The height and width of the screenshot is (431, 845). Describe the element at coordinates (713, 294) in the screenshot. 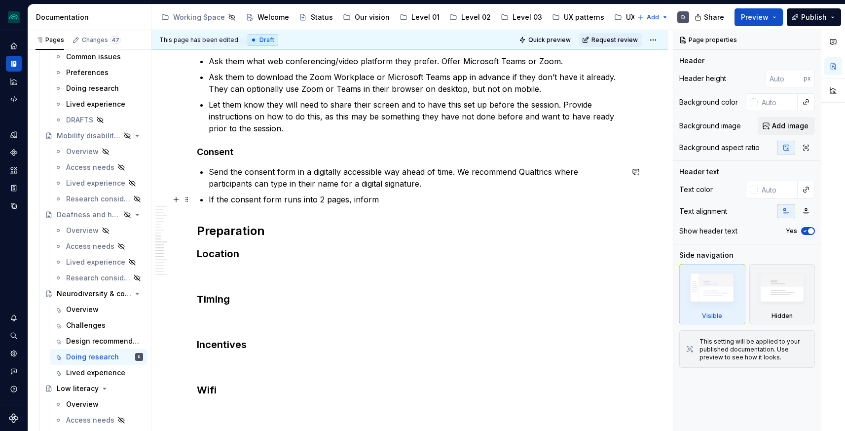

I see `div: Visible` at that location.